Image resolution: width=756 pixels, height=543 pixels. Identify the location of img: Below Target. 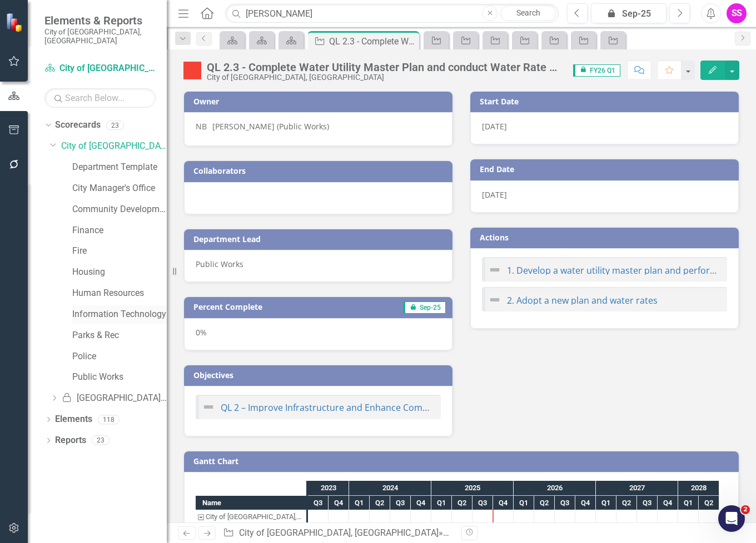
(192, 71).